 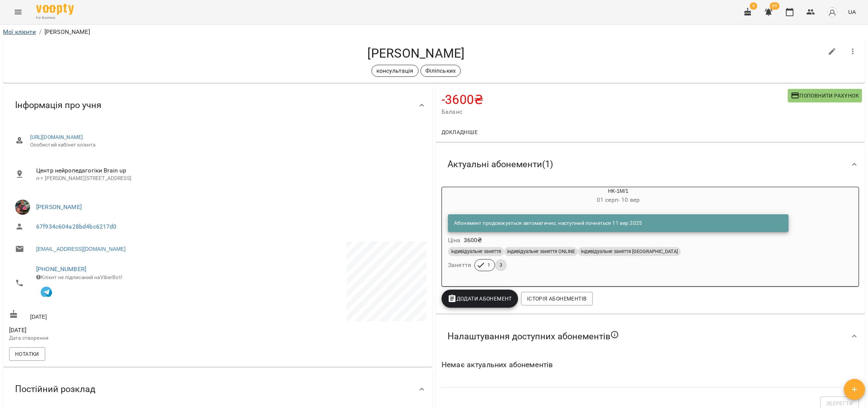 What do you see at coordinates (650, 364) in the screenshot?
I see `h6: Немає актуальних абонементів` at bounding box center [650, 364].